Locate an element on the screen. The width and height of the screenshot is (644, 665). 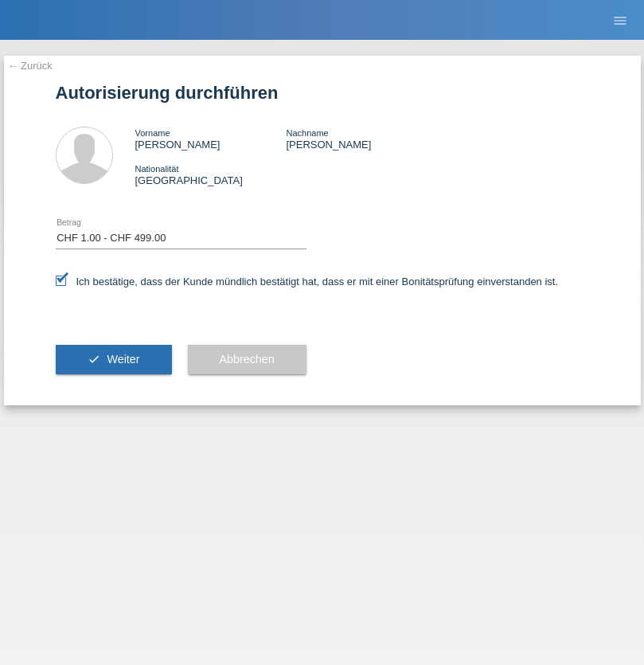
span: Weiter is located at coordinates (123, 359).